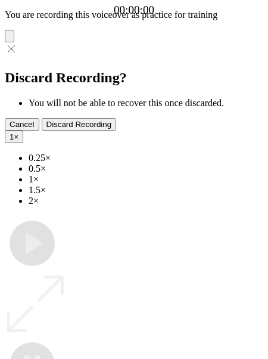  Describe the element at coordinates (146, 179) in the screenshot. I see `li: 1×` at that location.